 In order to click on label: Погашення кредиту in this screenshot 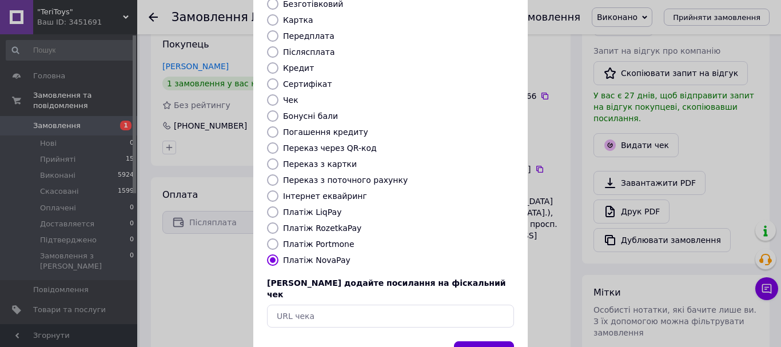, I will do `click(325, 132)`.